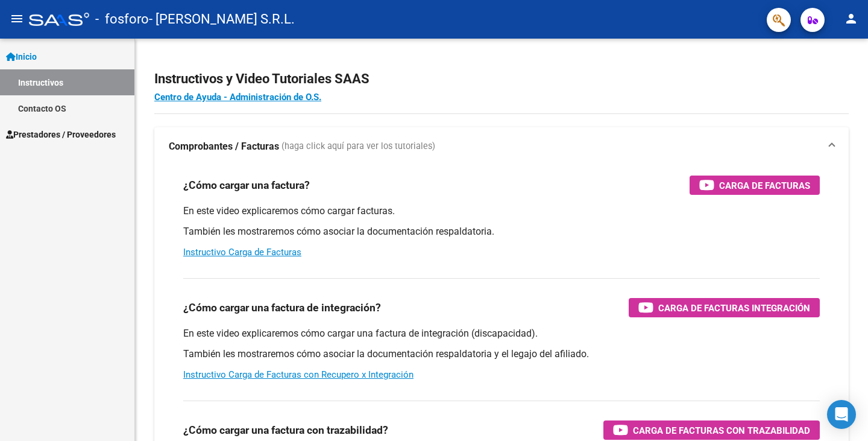  Describe the element at coordinates (841, 414) in the screenshot. I see `div: Open Intercom Messenger` at that location.